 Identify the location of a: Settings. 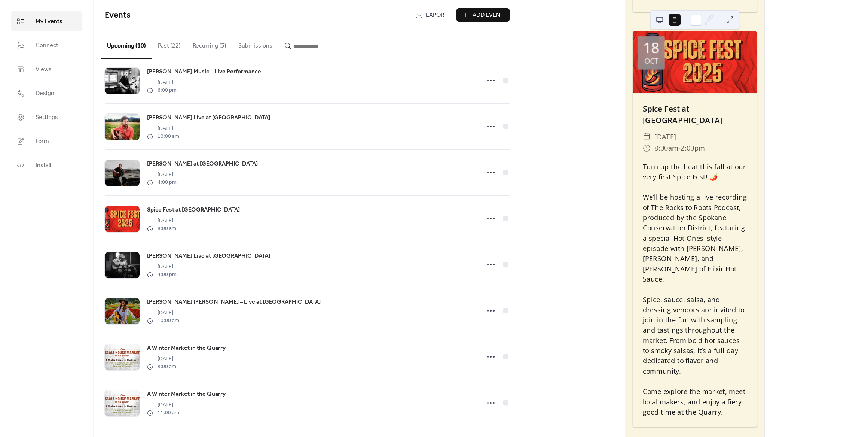
(47, 117).